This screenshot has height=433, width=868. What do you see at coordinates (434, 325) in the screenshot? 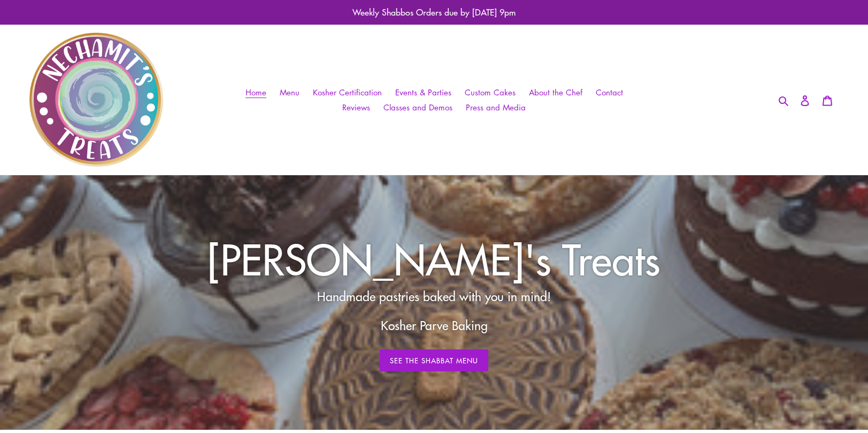
I see `p: Kosher Parve Baking` at bounding box center [434, 325].